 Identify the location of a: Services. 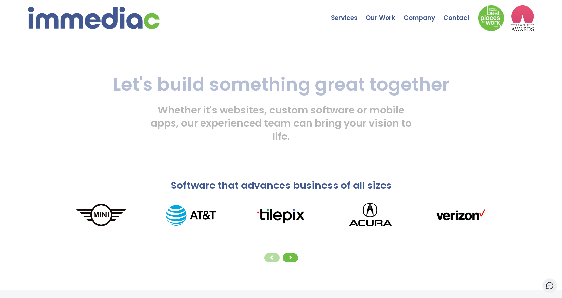
(348, 13).